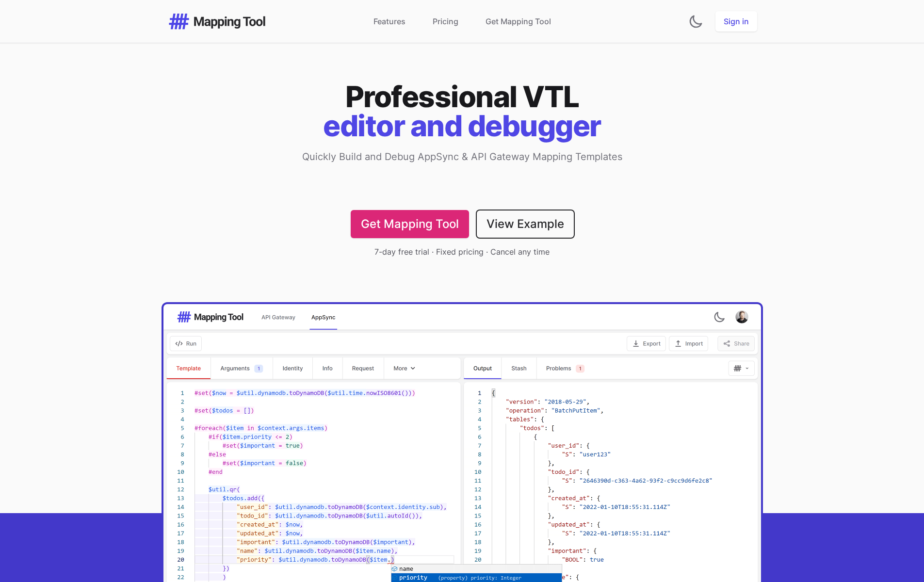 The height and width of the screenshot is (582, 924). Describe the element at coordinates (217, 21) in the screenshot. I see `a: Mapping Tool` at that location.